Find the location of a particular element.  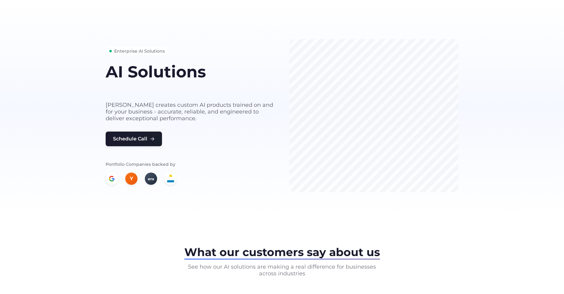

div: era is located at coordinates (151, 179).